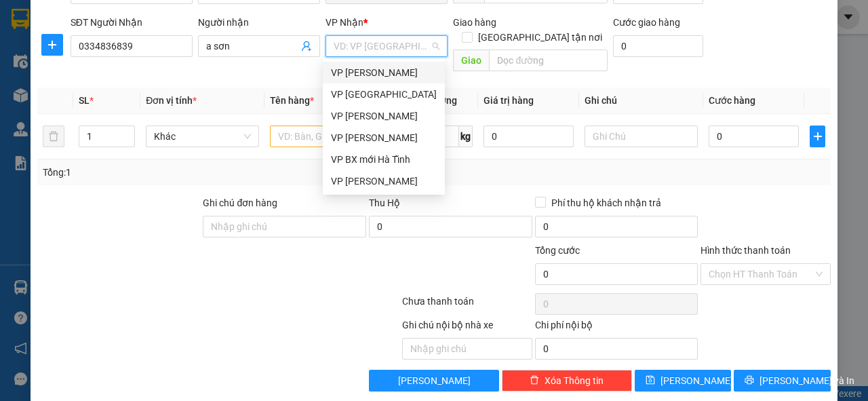 Image resolution: width=868 pixels, height=401 pixels. I want to click on div: VP Trần Quốc Hoàn, so click(384, 138).